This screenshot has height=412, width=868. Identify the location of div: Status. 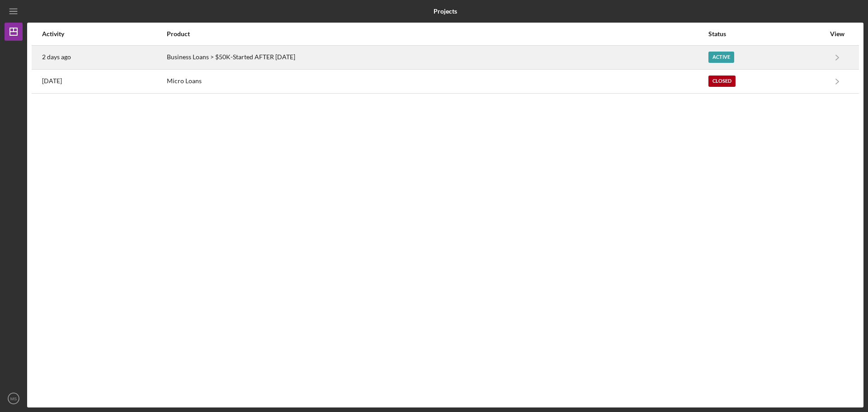
(766, 34).